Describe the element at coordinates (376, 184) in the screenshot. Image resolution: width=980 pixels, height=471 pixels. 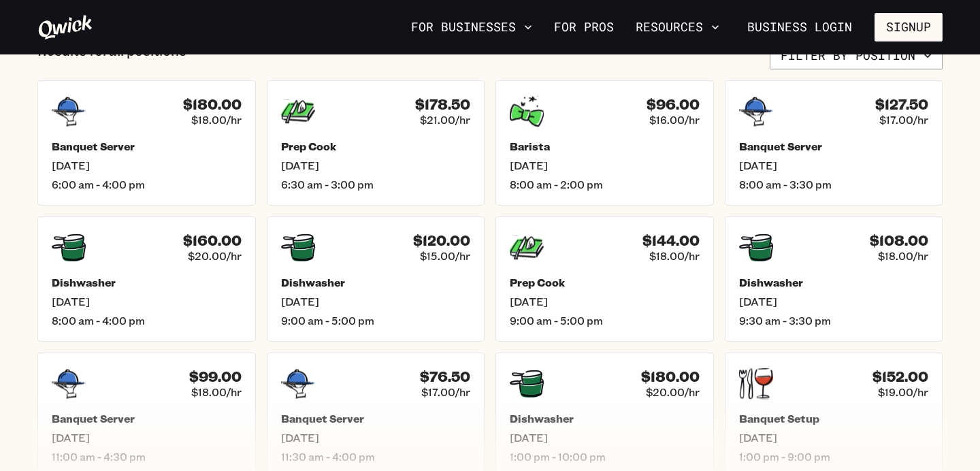
I see `span: 6:30 am - 3:00 pm` at that location.